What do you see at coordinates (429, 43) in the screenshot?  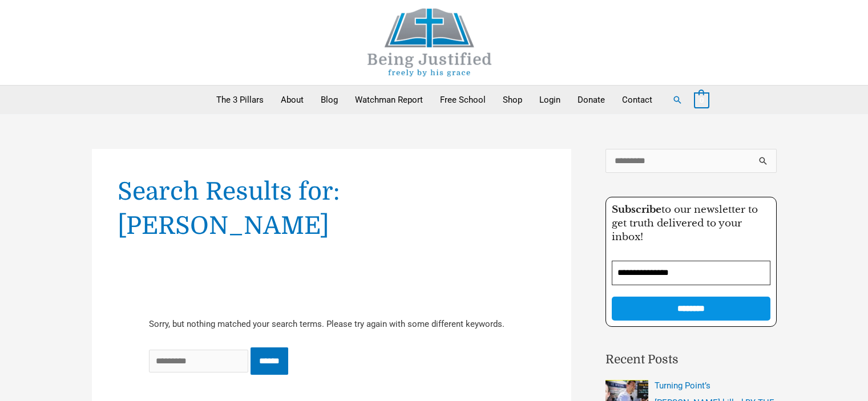 I see `img: Being Justified` at bounding box center [429, 43].